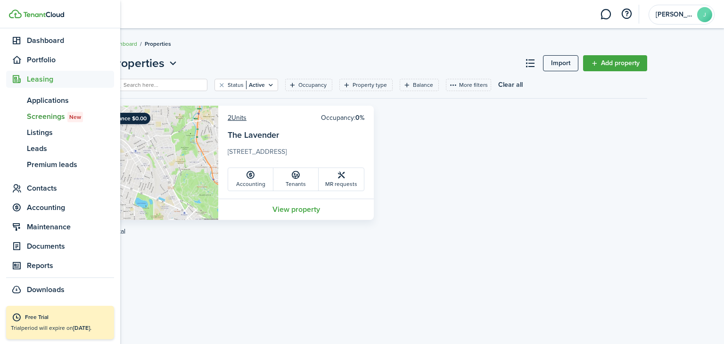  I want to click on import-btn: Import, so click(561, 63).